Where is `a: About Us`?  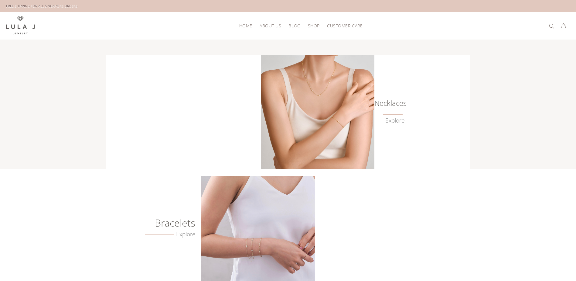 a: About Us is located at coordinates (270, 26).